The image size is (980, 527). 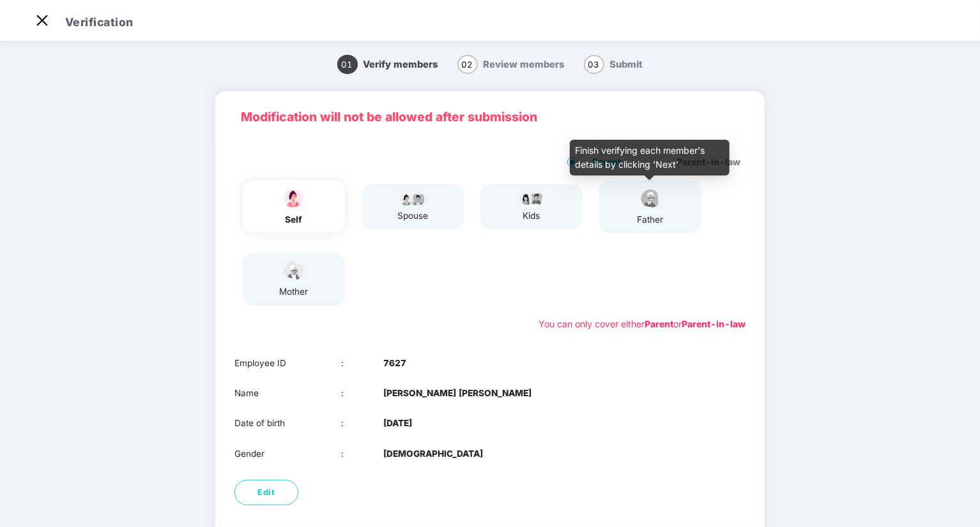 I want to click on span: 02, so click(x=468, y=64).